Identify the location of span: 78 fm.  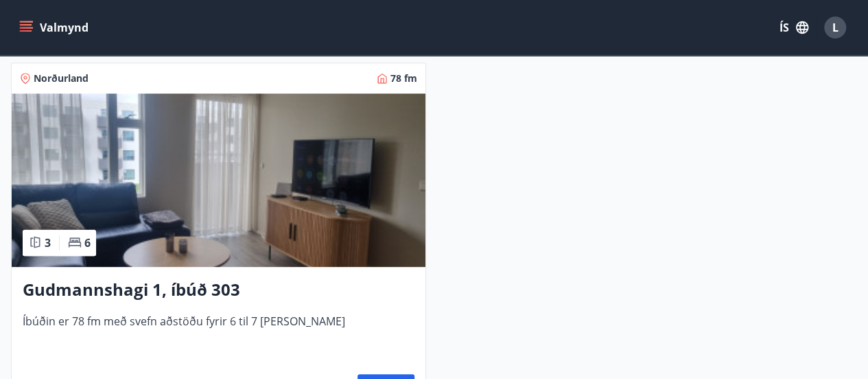
(404, 78).